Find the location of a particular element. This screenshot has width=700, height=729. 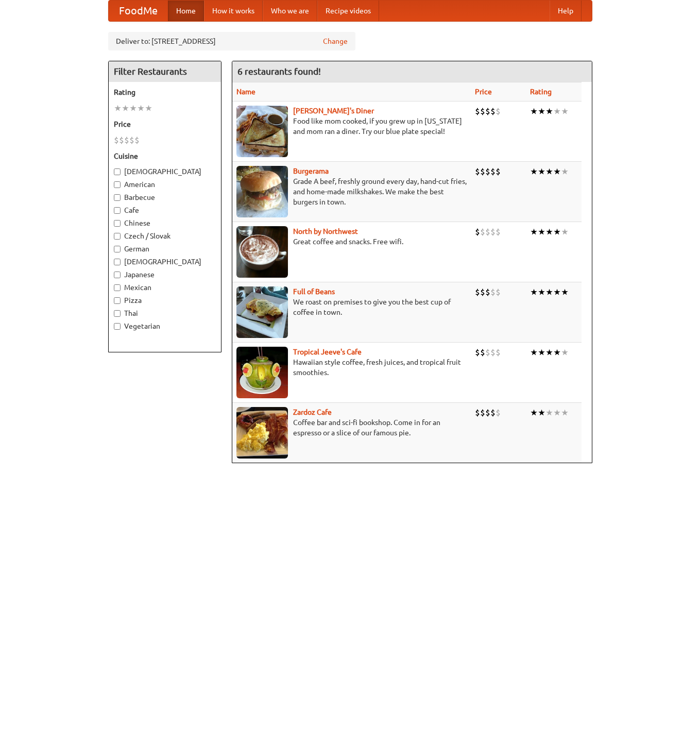

img: burgerama.jpg is located at coordinates (262, 191).